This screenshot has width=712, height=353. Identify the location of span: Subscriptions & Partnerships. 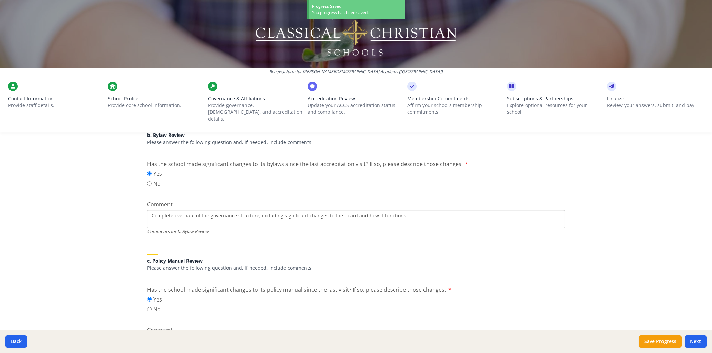
(556, 99).